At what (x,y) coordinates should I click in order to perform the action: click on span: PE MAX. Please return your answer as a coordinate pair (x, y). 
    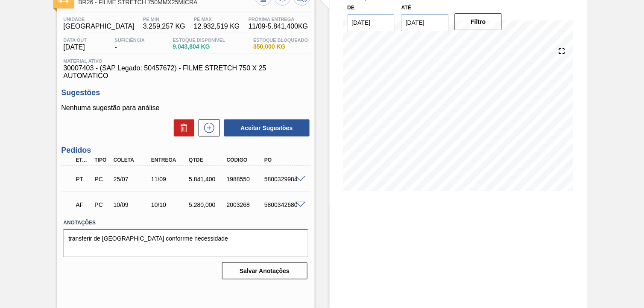
    Looking at the image, I should click on (217, 19).